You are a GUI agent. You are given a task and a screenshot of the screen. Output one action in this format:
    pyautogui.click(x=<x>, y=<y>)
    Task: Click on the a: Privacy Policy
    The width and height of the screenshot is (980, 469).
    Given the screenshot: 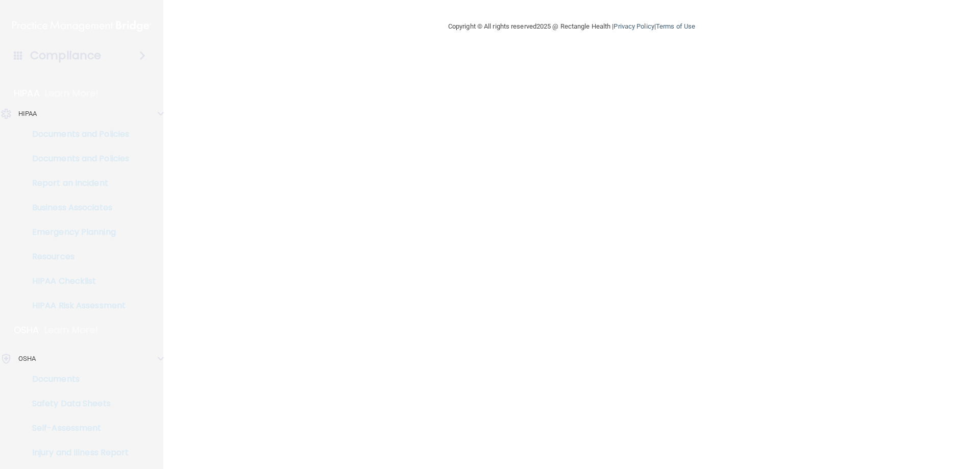 What is the action you would take?
    pyautogui.click(x=633, y=26)
    